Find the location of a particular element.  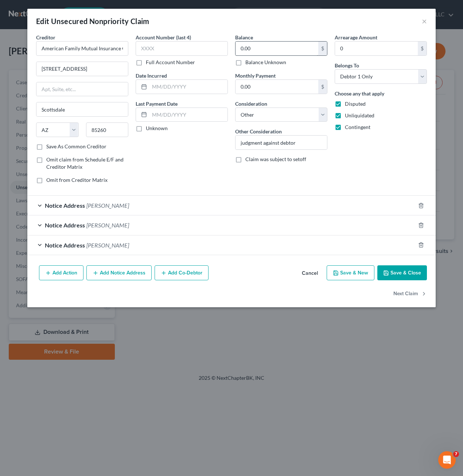

label: Full Account Number is located at coordinates (170, 62).